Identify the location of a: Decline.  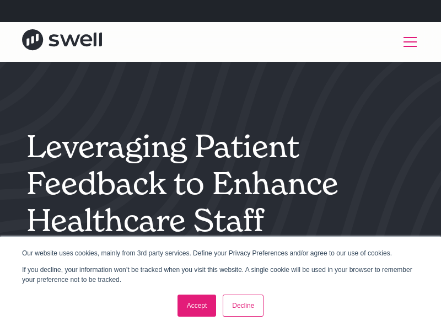
(243, 305).